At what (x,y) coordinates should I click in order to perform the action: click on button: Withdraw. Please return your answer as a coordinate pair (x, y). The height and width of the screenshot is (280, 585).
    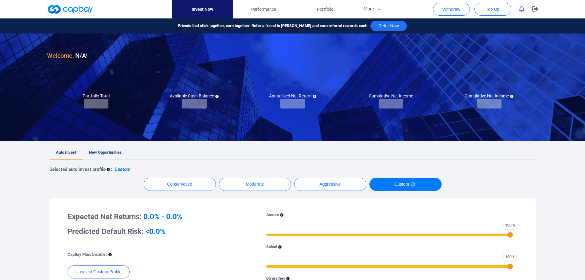
    Looking at the image, I should click on (451, 9).